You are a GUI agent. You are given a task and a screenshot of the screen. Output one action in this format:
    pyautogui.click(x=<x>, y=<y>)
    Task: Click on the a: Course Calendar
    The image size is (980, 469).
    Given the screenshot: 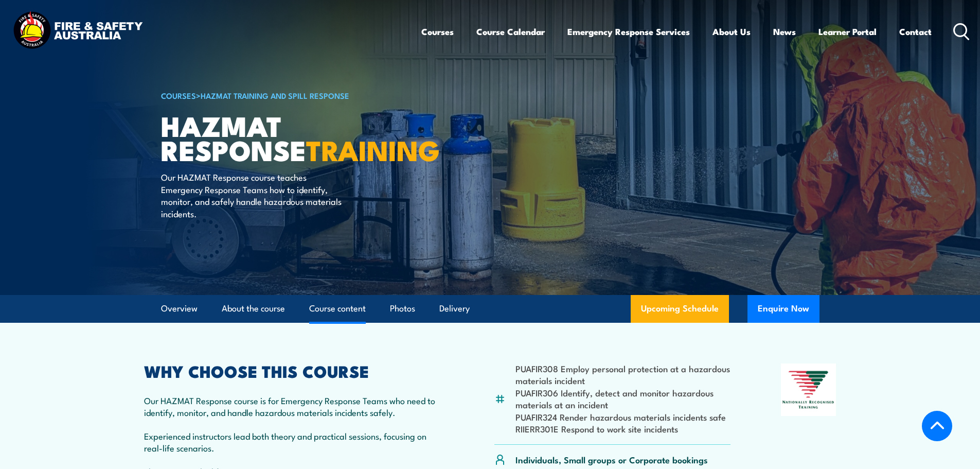 What is the action you would take?
    pyautogui.click(x=511, y=31)
    